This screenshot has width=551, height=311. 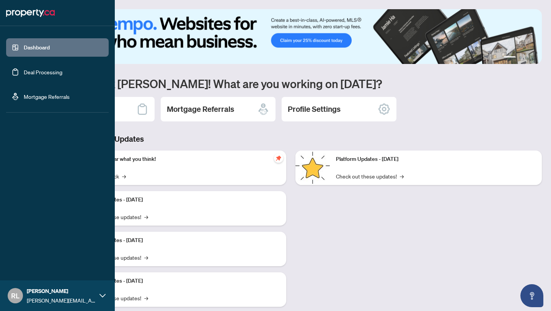 I want to click on img: Platform Updates - June 23, 2025, so click(x=312, y=167).